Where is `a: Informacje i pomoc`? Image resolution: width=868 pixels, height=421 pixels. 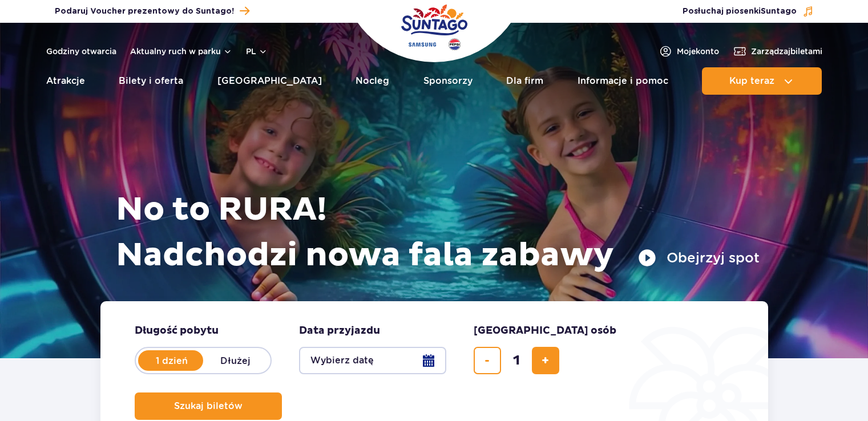
a: Informacje i pomoc is located at coordinates (622, 81).